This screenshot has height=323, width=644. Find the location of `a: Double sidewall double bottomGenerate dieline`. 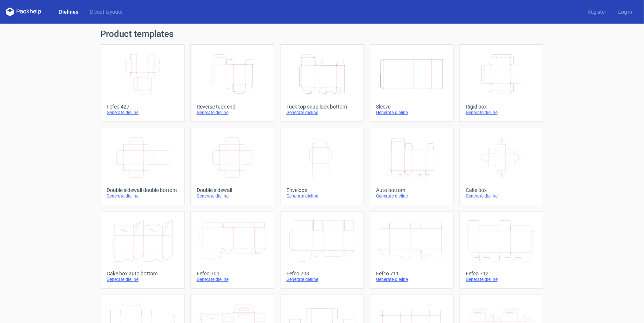

a: Double sidewall double bottomGenerate dieline is located at coordinates (143, 167).